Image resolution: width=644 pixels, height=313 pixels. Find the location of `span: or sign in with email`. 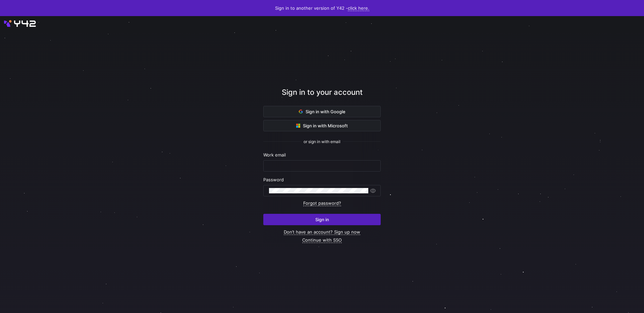

span: or sign in with email is located at coordinates (322, 142).